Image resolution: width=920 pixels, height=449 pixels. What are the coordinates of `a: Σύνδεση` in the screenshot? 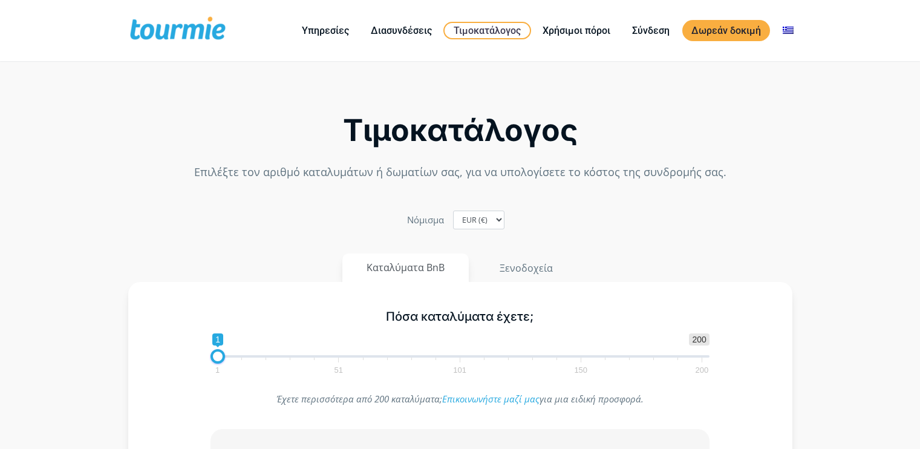 It's located at (651, 30).